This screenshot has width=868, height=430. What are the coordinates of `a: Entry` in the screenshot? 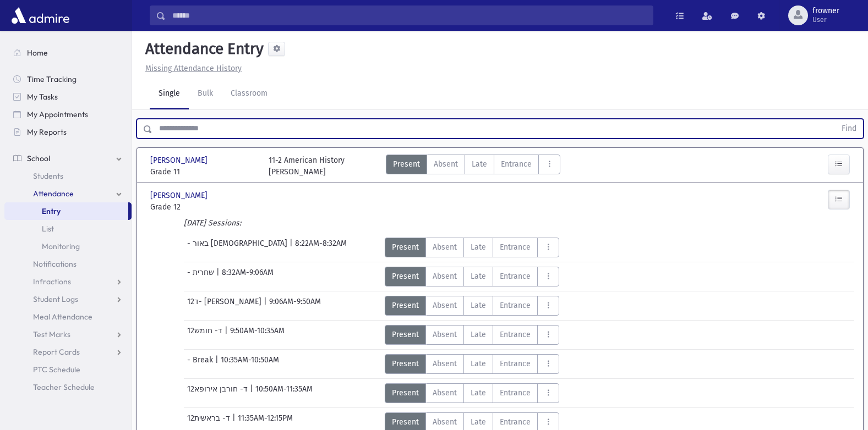 It's located at (66, 211).